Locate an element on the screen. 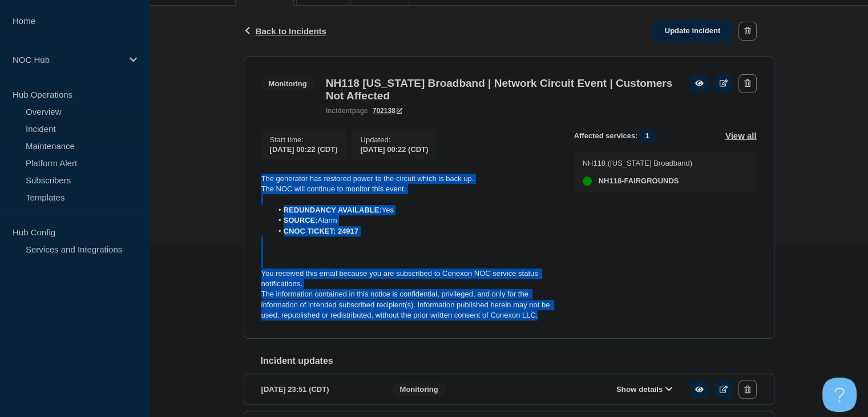 The width and height of the screenshot is (868, 417). span: NH118-FAIRGROUNDS is located at coordinates (638, 181).